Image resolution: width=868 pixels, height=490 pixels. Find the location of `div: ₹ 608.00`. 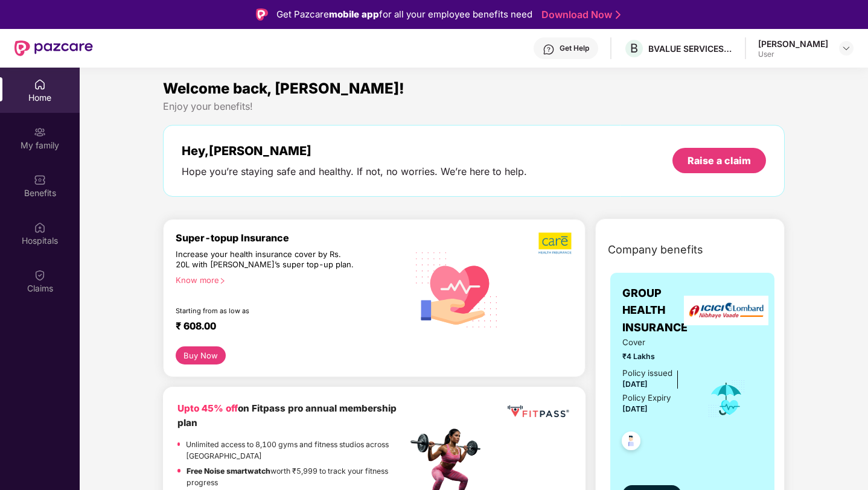

div: ₹ 608.00 is located at coordinates (285, 327).